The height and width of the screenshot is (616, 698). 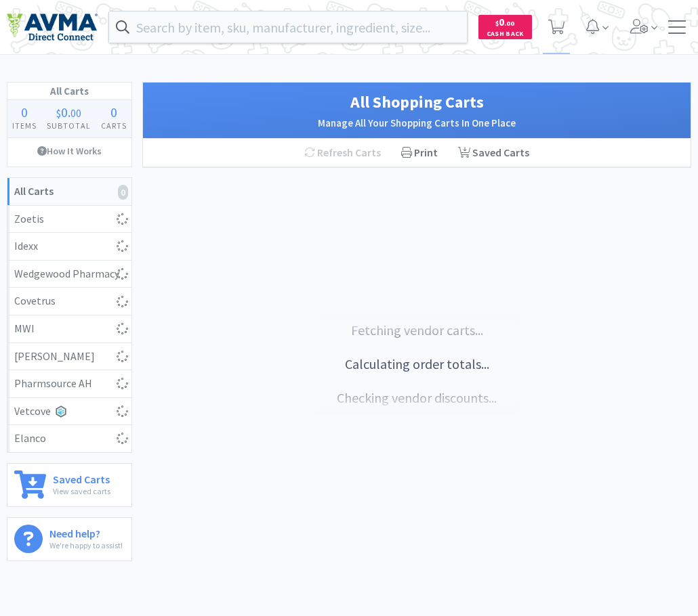 What do you see at coordinates (69, 220) in the screenshot?
I see `div: Zoetis` at bounding box center [69, 220].